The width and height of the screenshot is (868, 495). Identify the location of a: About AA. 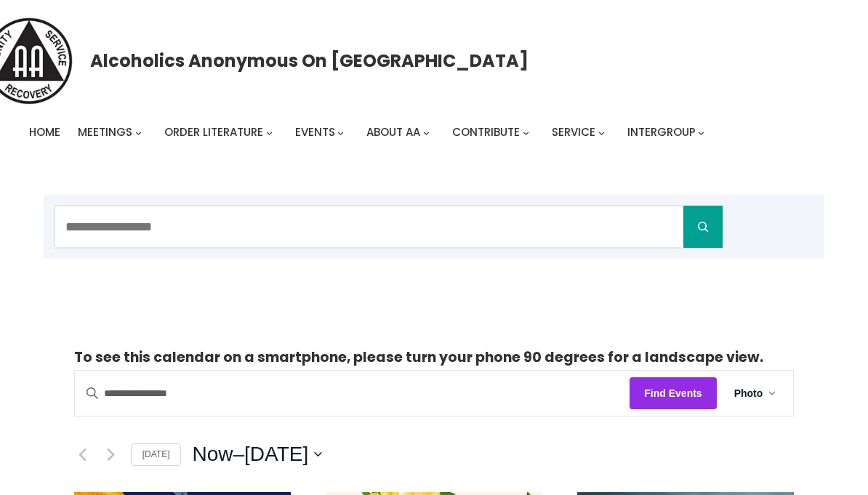
(393, 133).